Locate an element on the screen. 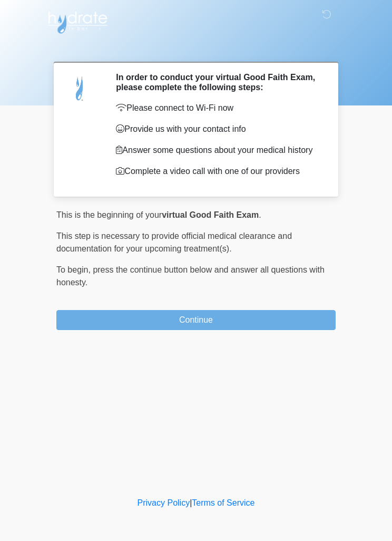 The image size is (392, 541). img: Agent Avatar is located at coordinates (80, 88).